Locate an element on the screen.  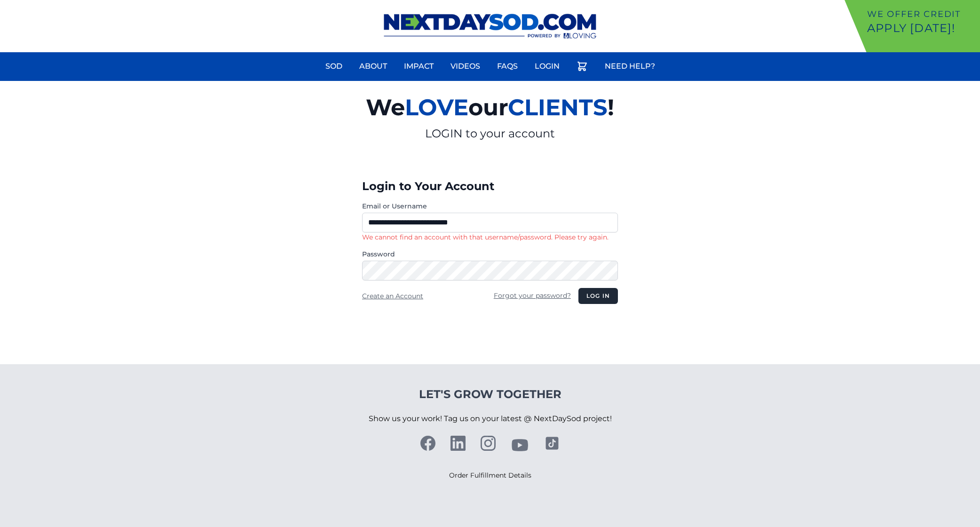
label: Password is located at coordinates (490, 255).